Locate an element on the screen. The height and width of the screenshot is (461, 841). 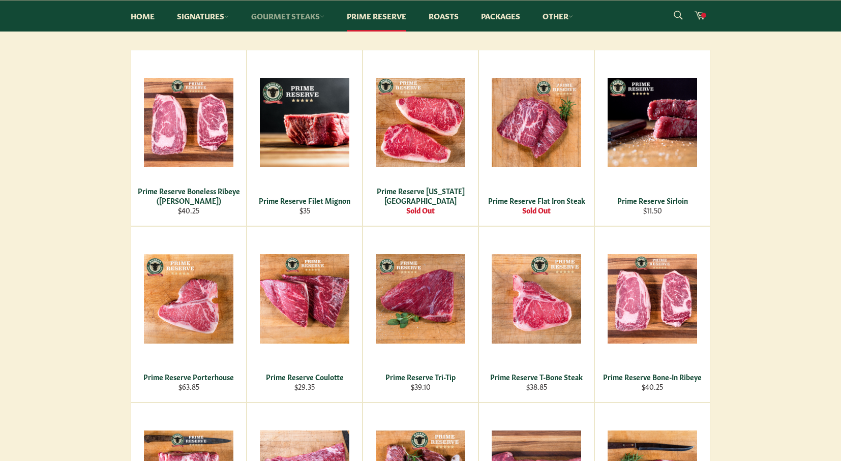
div: Prime Reserve T-Bone Steak is located at coordinates (536, 377).